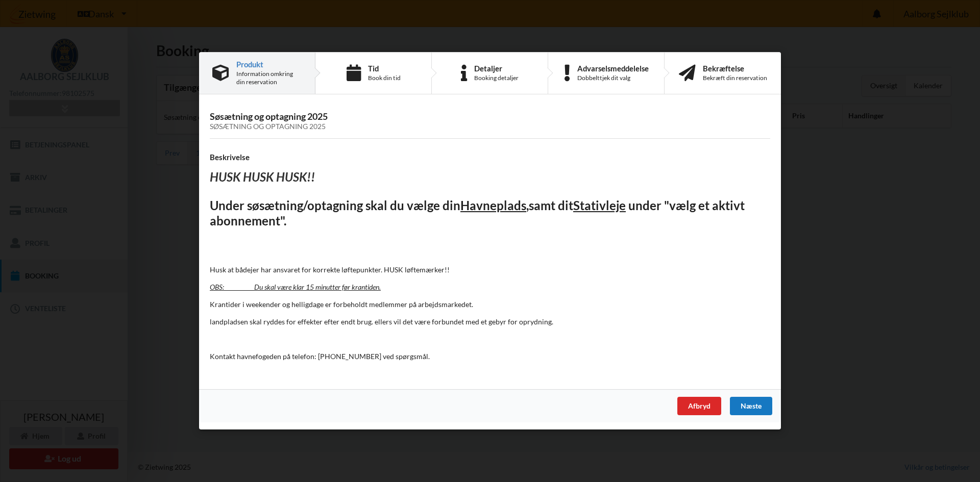  I want to click on p: landpladsen skal ryddes for effekter efter endt brug. ellers vil det være forbundet med et gebyr ..., so click(490, 322).